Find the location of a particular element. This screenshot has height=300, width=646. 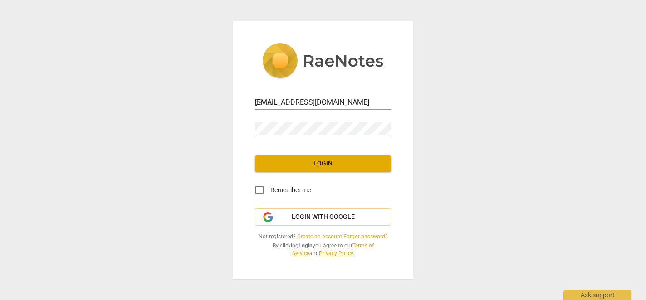

button: Login with Google is located at coordinates (323, 217).